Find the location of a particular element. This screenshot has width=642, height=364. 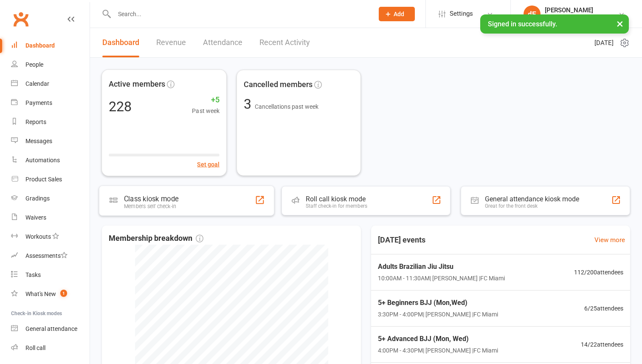

div: Automations is located at coordinates (42, 160).